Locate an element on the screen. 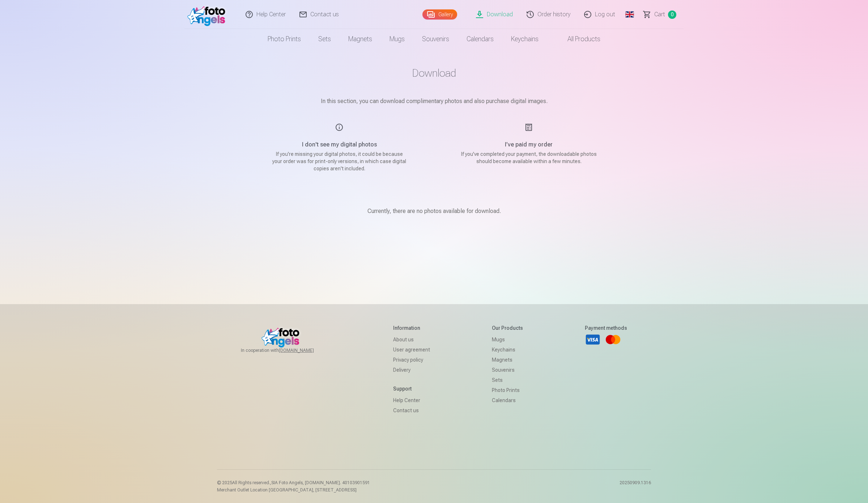 The image size is (868, 503). p: If you've completed your payment, the downloadable photos should become available within a few mi... is located at coordinates (528, 158).